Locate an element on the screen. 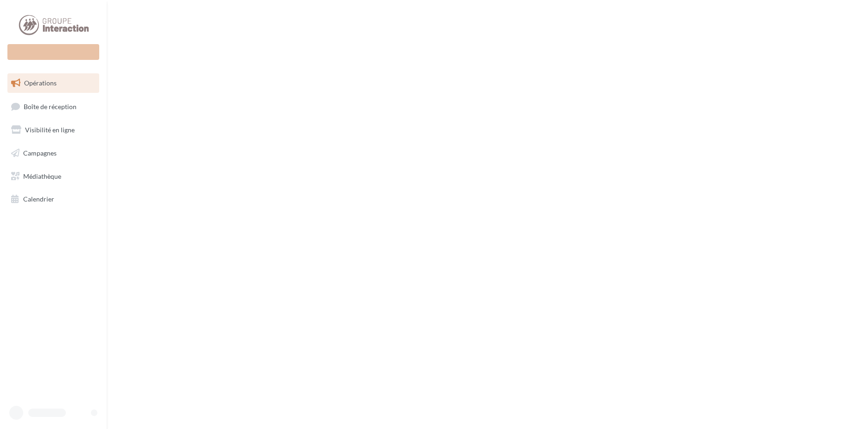 The width and height of the screenshot is (868, 429). span: Opérations is located at coordinates (40, 82).